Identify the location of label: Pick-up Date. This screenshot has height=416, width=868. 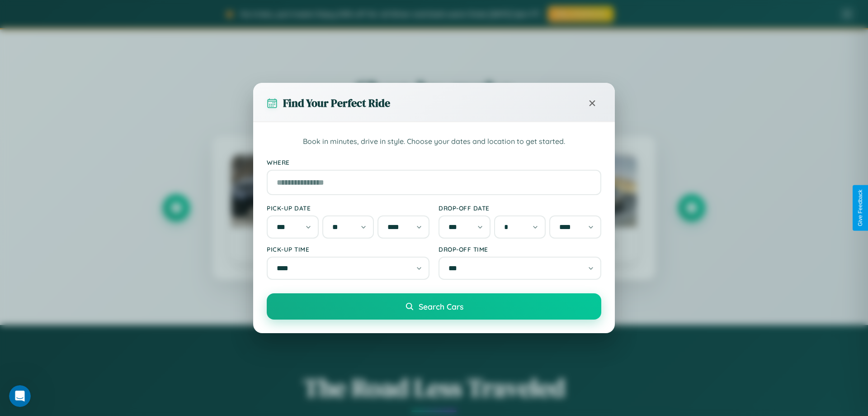
(348, 208).